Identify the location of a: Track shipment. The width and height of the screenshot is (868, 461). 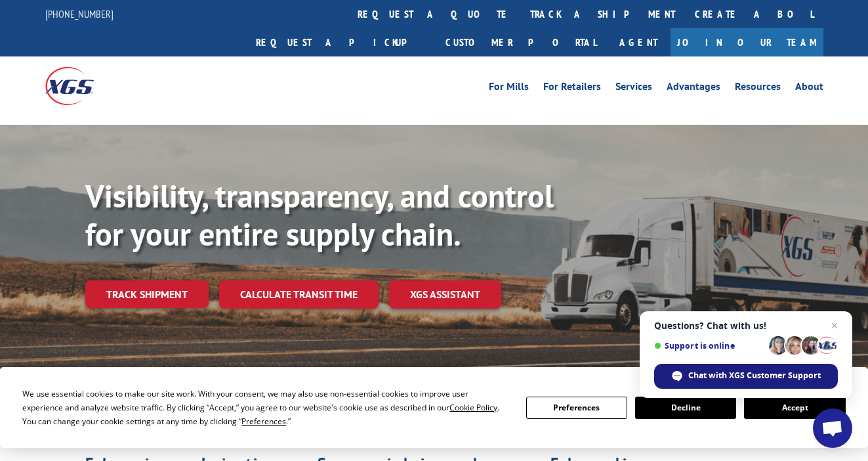
(147, 294).